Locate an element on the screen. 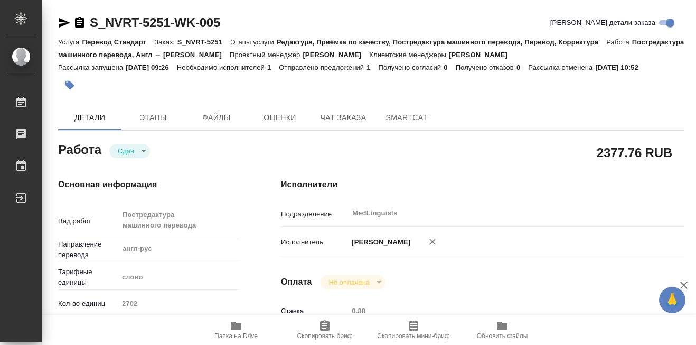  span: Детали is located at coordinates (90, 117).